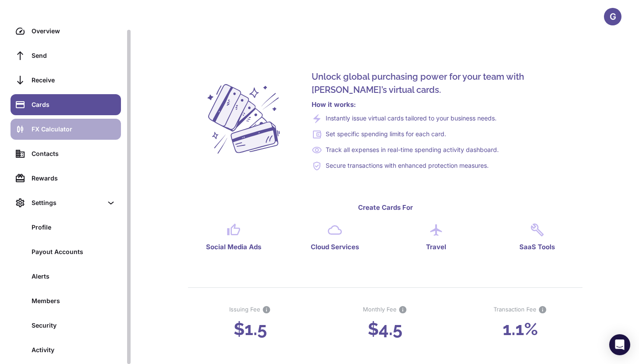  Describe the element at coordinates (436, 247) in the screenshot. I see `h6: Travel` at that location.